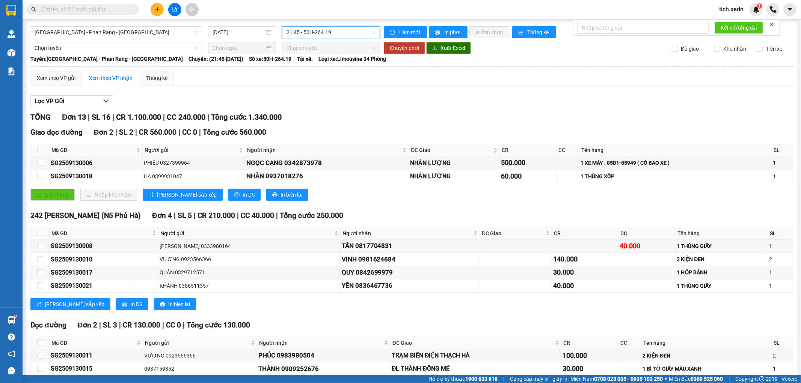 The image size is (801, 383). Describe the element at coordinates (454, 176) in the screenshot. I see `div: NHÂN LƯỢNG` at that location.